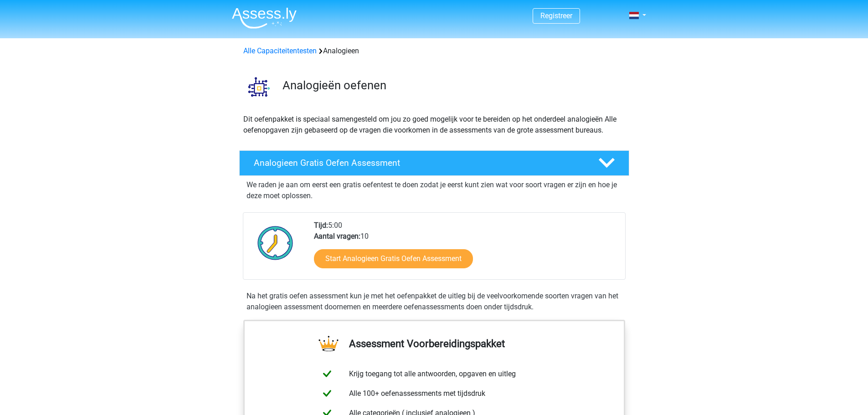  Describe the element at coordinates (280, 51) in the screenshot. I see `a: Alle Capaciteitentesten` at that location.